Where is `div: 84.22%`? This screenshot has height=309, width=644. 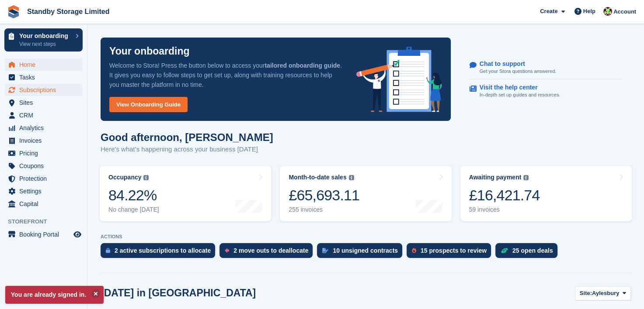 div: 84.22% is located at coordinates (134, 196).